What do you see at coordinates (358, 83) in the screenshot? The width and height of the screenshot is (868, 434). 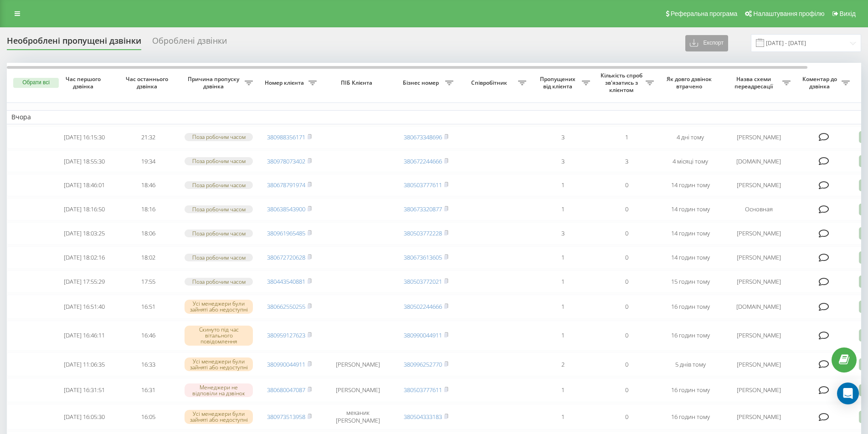 I see `span: ПІБ Клієнта` at bounding box center [358, 83].